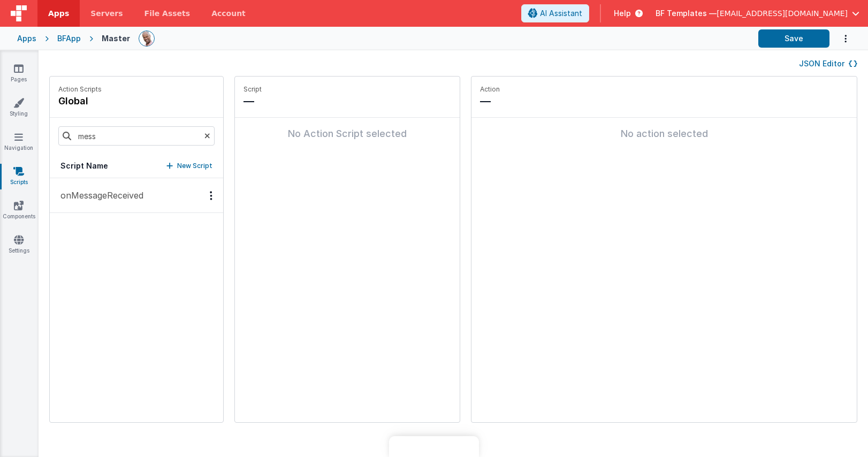 The height and width of the screenshot is (457, 868). Describe the element at coordinates (841, 39) in the screenshot. I see `button: Options` at that location.